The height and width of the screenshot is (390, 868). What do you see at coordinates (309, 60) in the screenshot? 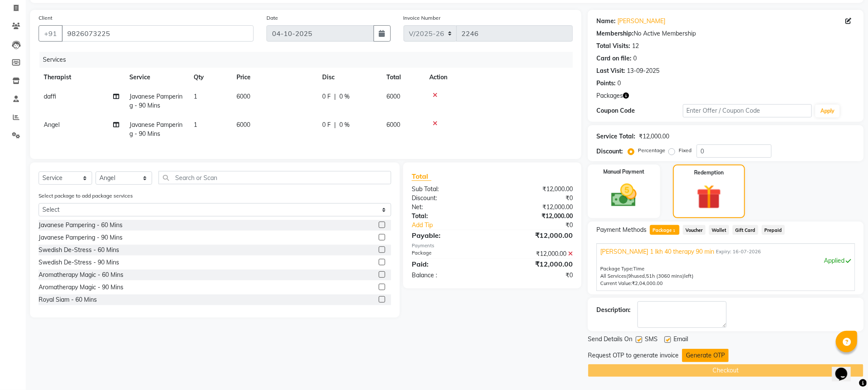
I see `div: Services` at bounding box center [309, 60].